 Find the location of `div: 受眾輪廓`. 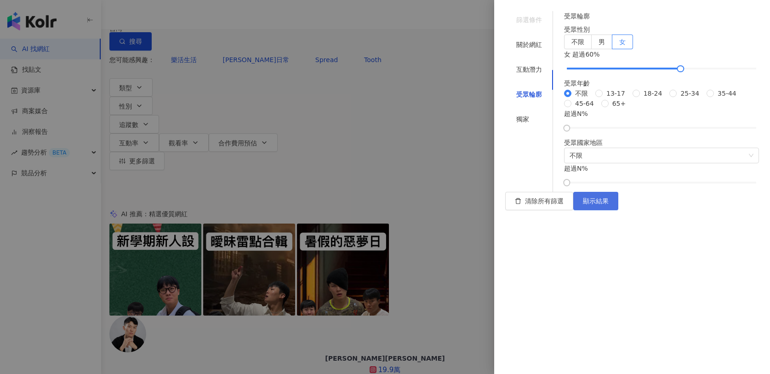

div: 受眾輪廓 is located at coordinates (529, 94).